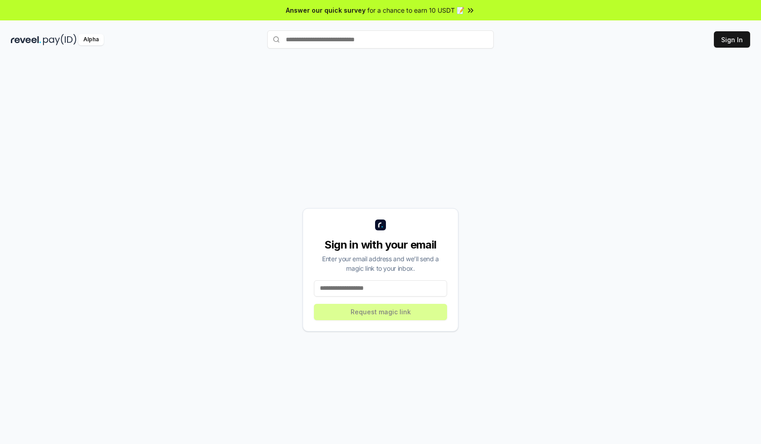 This screenshot has width=761, height=444. What do you see at coordinates (416, 10) in the screenshot?
I see `span: for a chance to earn 10 USDT 📝` at bounding box center [416, 10].